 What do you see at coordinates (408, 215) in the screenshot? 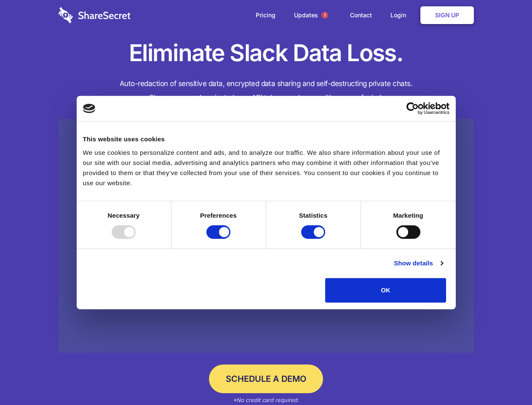
I see `strong: Marketing` at bounding box center [408, 215].